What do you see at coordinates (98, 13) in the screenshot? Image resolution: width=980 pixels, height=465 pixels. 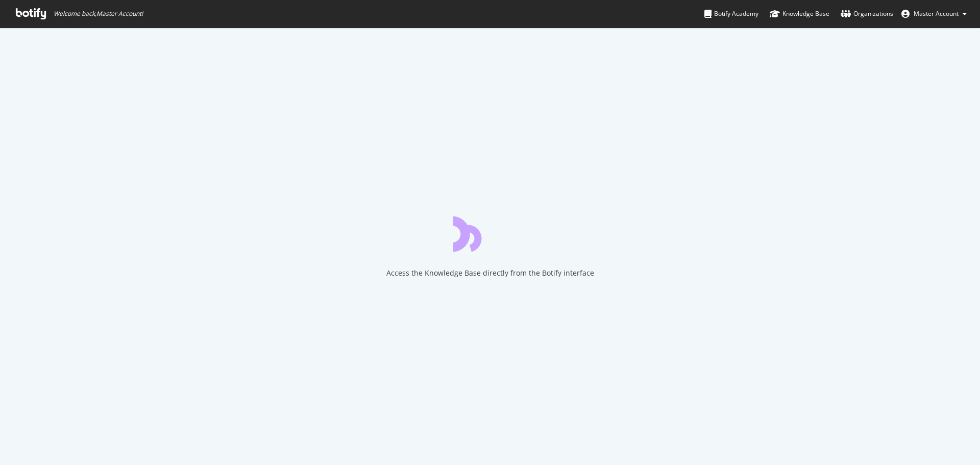 I see `span: Welcome back, Master Account !` at bounding box center [98, 13].